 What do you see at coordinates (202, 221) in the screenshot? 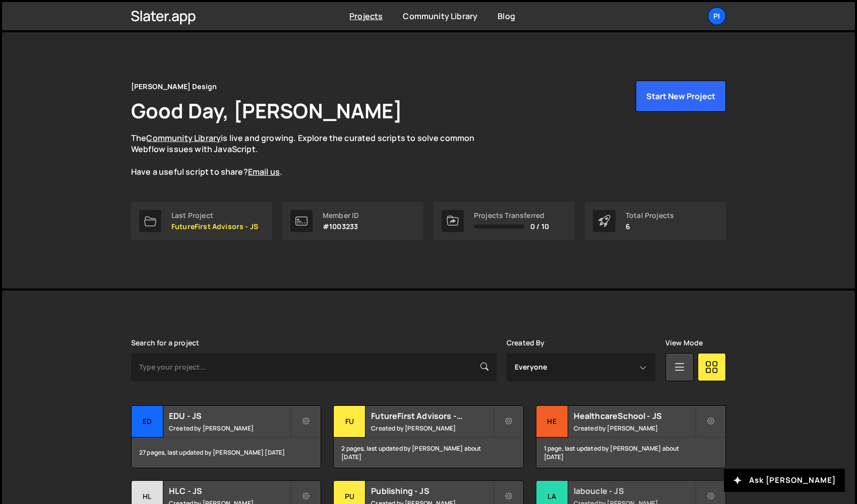
I see `a: Last Project FutureFirst Advisors - JS` at bounding box center [202, 221].